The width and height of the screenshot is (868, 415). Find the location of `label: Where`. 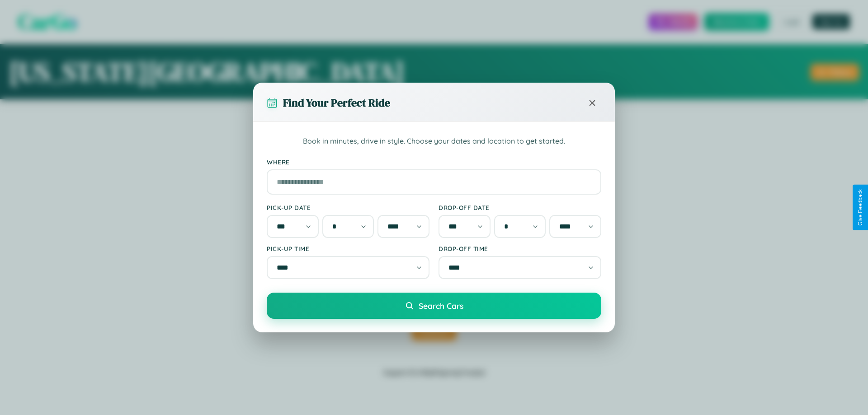

label: Where is located at coordinates (434, 161).